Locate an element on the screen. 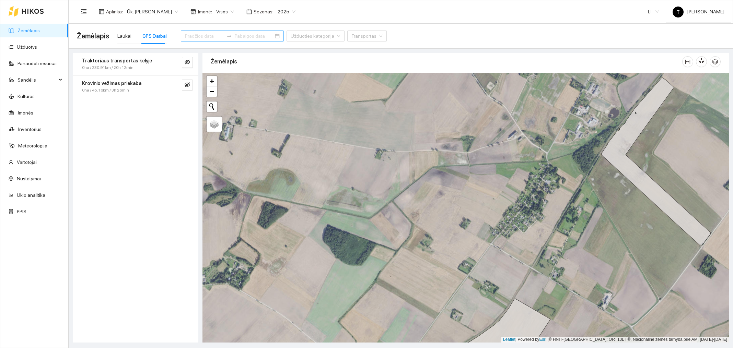 This screenshot has height=348, width=733. input: Pradžios data is located at coordinates (204, 36).